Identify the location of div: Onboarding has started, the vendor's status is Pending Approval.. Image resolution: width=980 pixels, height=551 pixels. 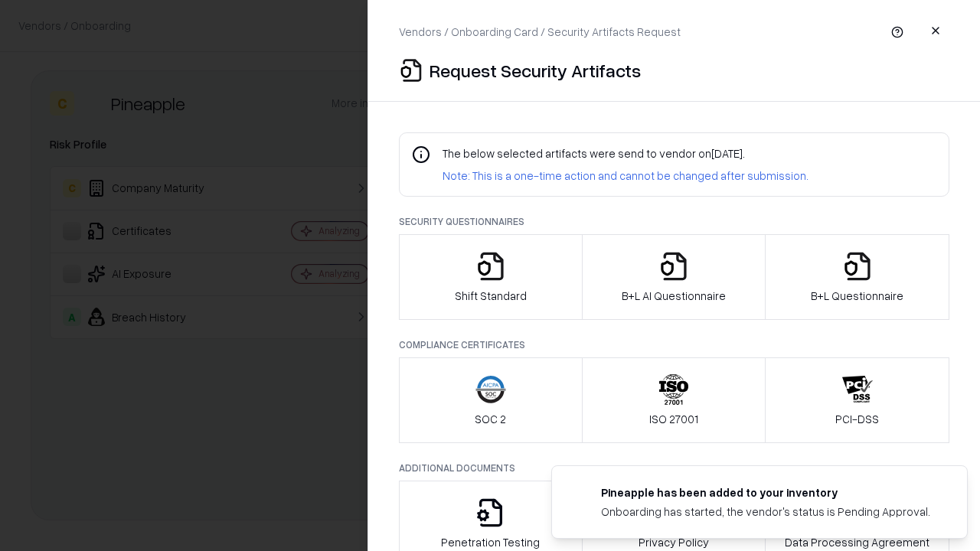
(765, 512).